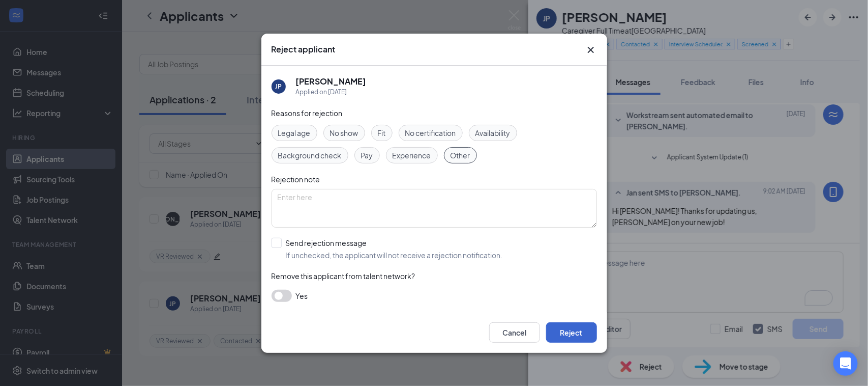 Image resolution: width=868 pixels, height=386 pixels. I want to click on span: Availability, so click(493, 133).